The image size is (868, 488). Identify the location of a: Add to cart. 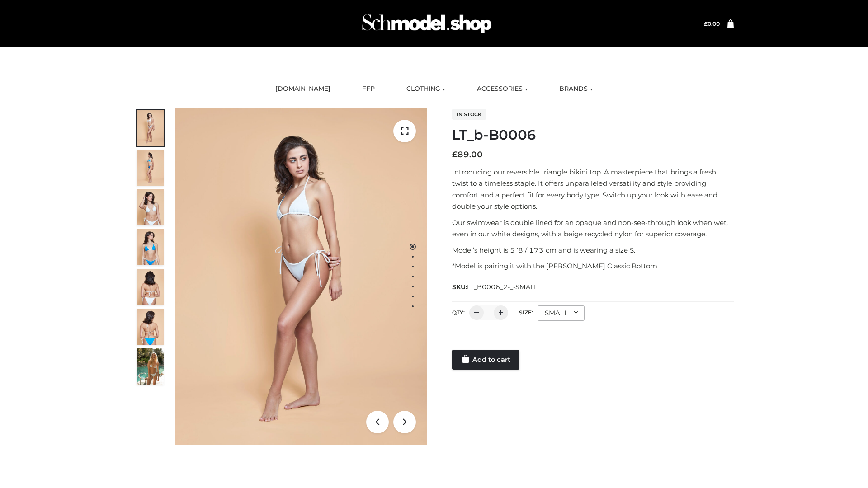
(486, 359).